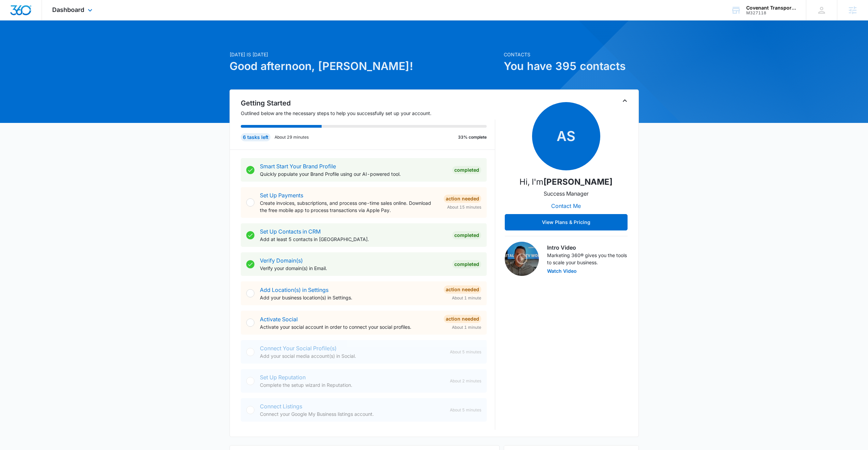 The width and height of the screenshot is (868, 450). Describe the element at coordinates (282, 195) in the screenshot. I see `a: Set Up Payments` at that location.